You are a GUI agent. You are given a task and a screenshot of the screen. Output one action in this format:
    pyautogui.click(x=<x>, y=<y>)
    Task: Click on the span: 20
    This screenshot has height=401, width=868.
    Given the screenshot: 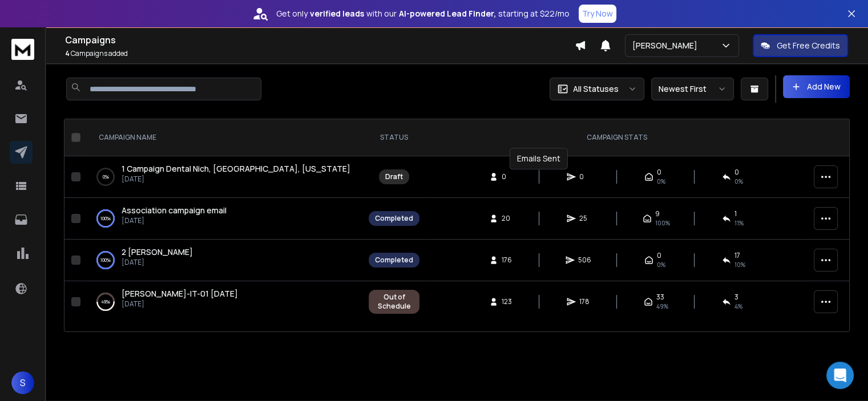 What is the action you would take?
    pyautogui.click(x=507, y=218)
    